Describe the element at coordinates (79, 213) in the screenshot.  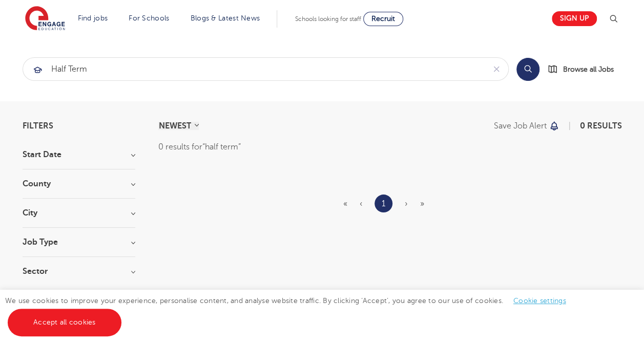
I see `h3: City` at that location.